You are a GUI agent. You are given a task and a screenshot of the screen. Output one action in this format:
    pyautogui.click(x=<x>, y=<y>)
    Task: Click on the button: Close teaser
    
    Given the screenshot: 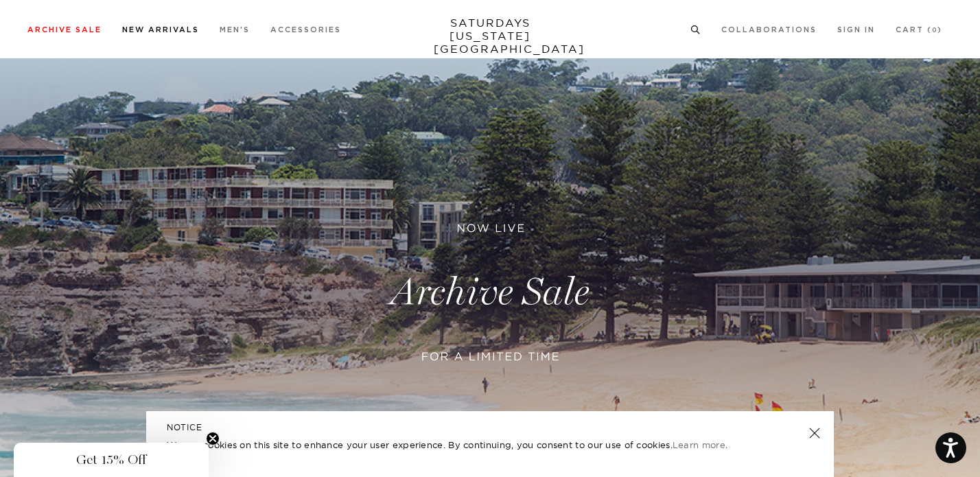 What is the action you would take?
    pyautogui.click(x=213, y=439)
    